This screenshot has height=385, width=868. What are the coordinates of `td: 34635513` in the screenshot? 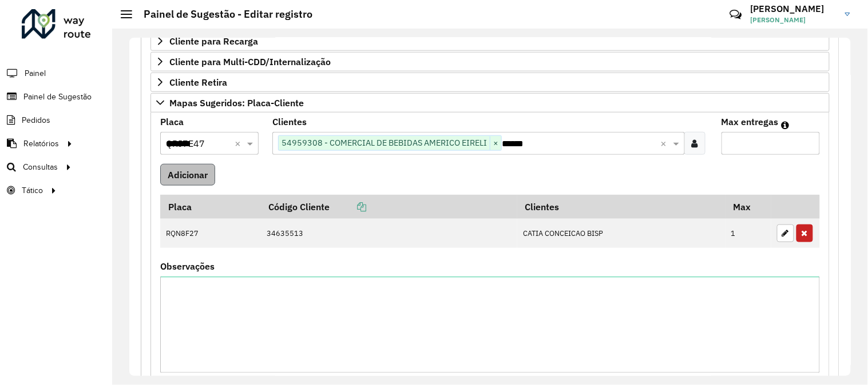 It's located at (388, 234).